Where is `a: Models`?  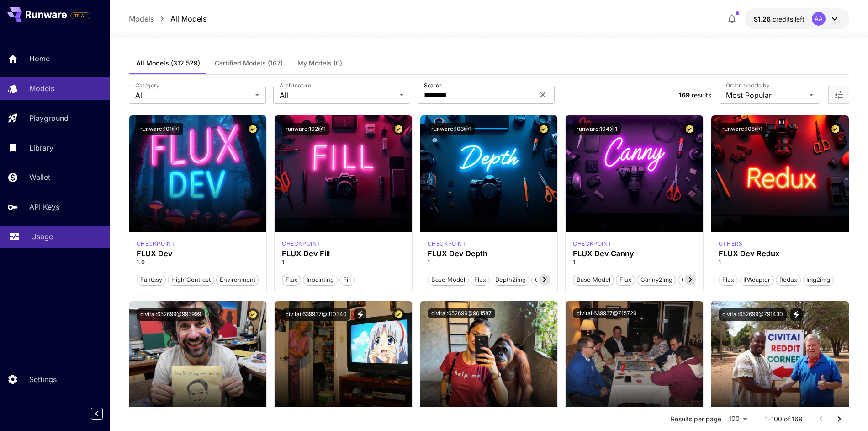
a: Models is located at coordinates (141, 19).